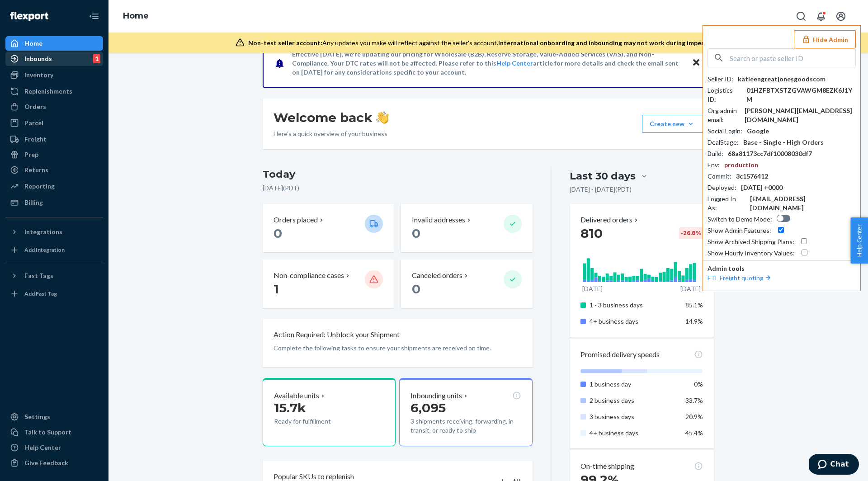 The height and width of the screenshot is (481, 868). Describe the element at coordinates (35, 107) in the screenshot. I see `div: Orders` at that location.